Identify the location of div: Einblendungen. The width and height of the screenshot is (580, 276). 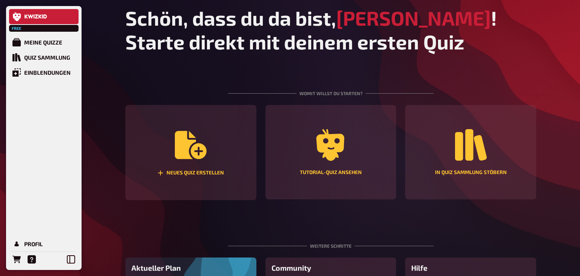
(47, 73).